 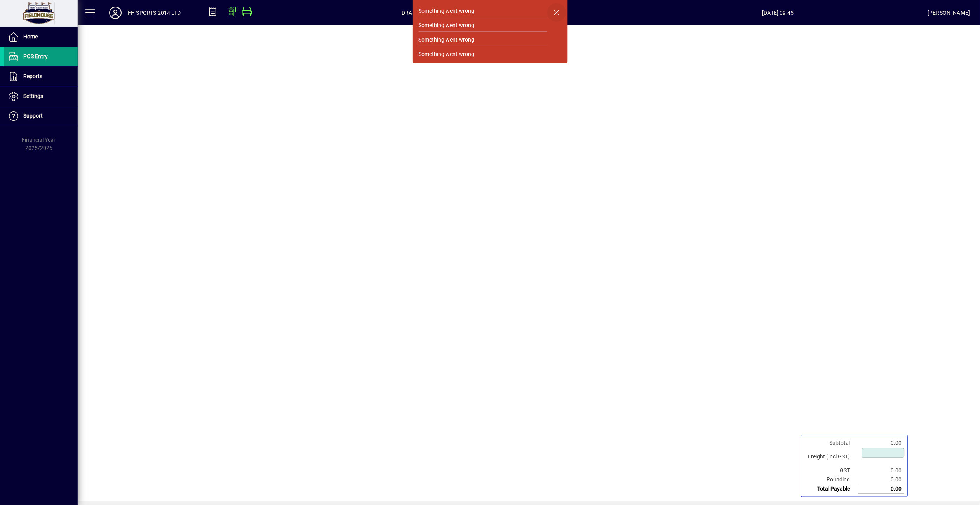 What do you see at coordinates (41, 76) in the screenshot?
I see `a: Reports` at bounding box center [41, 76].